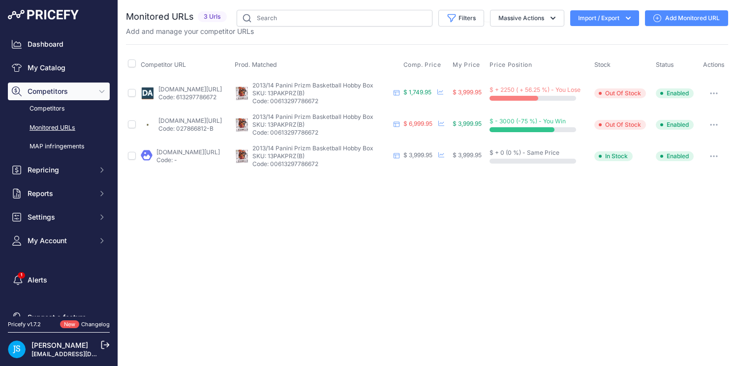 The width and height of the screenshot is (736, 366). What do you see at coordinates (417, 92) in the screenshot?
I see `span: $ 1,749.95` at bounding box center [417, 92].